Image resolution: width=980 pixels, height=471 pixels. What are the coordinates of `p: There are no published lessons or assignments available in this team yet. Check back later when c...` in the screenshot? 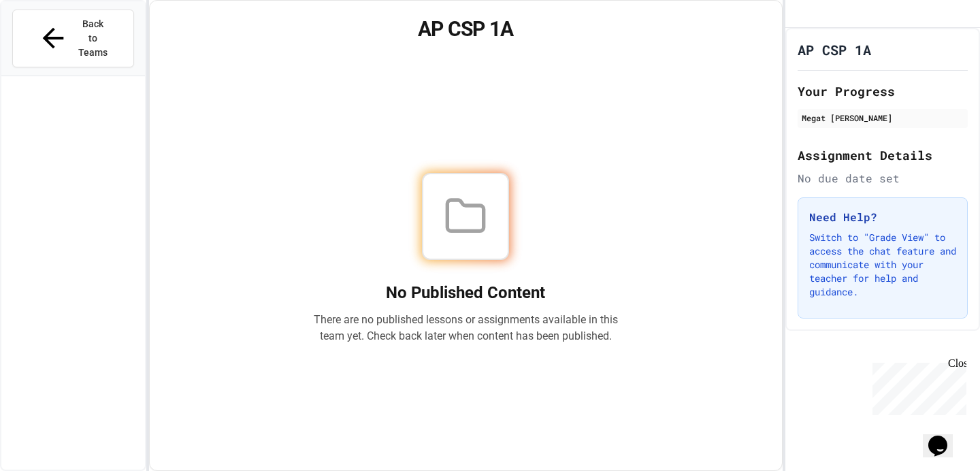 It's located at (465, 328).